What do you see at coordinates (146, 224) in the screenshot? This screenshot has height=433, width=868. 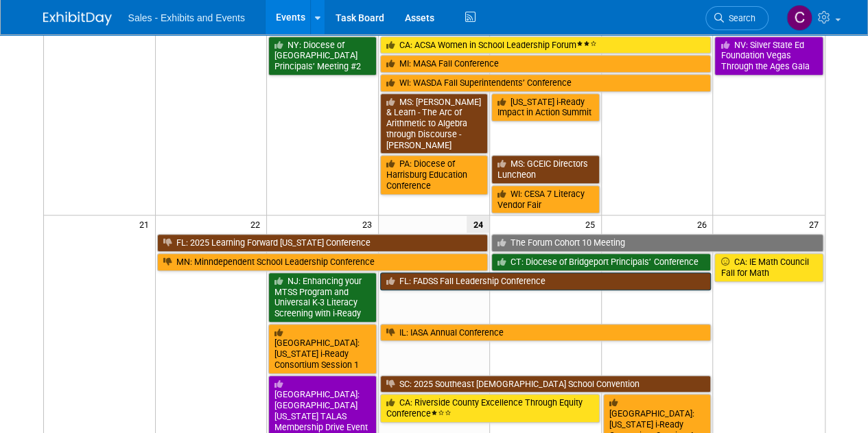 I see `span: 21` at bounding box center [146, 224].